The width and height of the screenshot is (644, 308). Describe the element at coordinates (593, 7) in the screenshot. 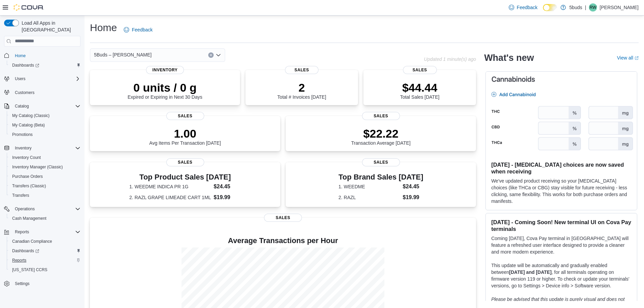

I see `span: RW` at that location.